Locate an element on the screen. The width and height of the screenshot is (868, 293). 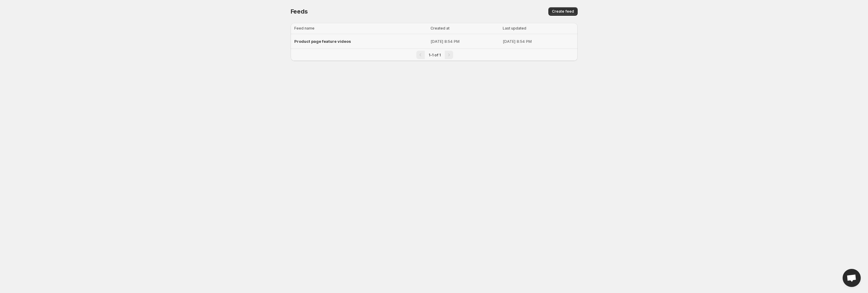
span: 1-1 of 1 is located at coordinates (435, 55).